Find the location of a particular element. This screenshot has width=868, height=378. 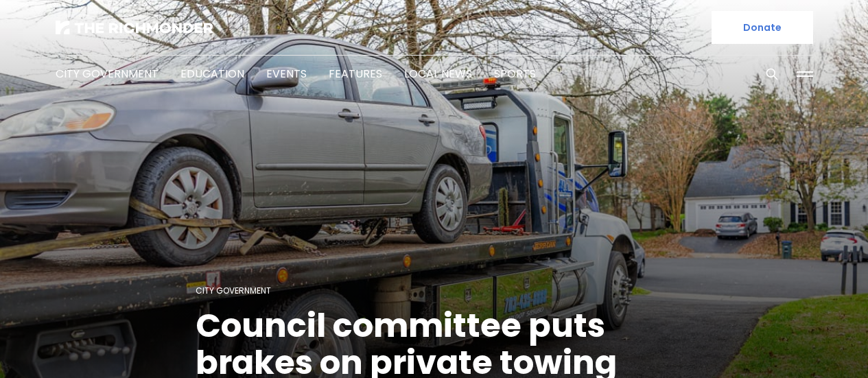

a: Local News is located at coordinates (438, 73).